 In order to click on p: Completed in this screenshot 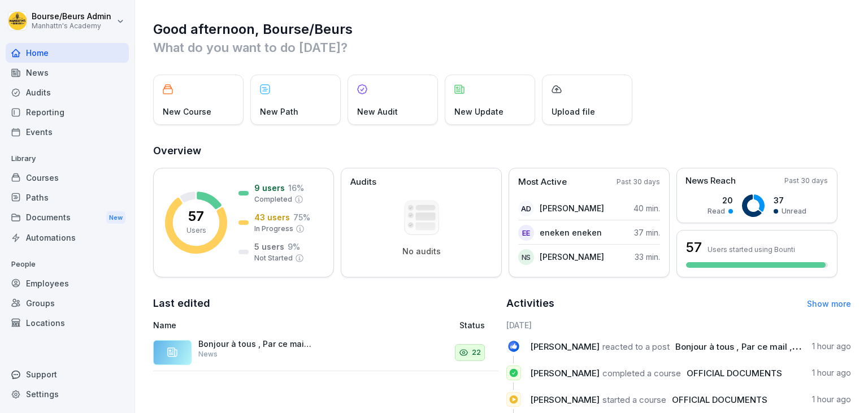, I will do `click(273, 199)`.